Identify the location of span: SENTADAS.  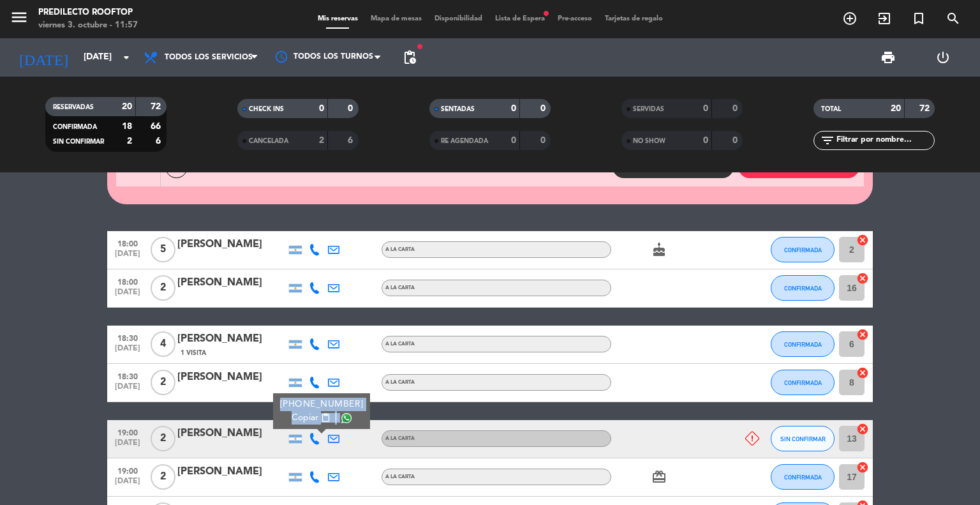
(457, 109).